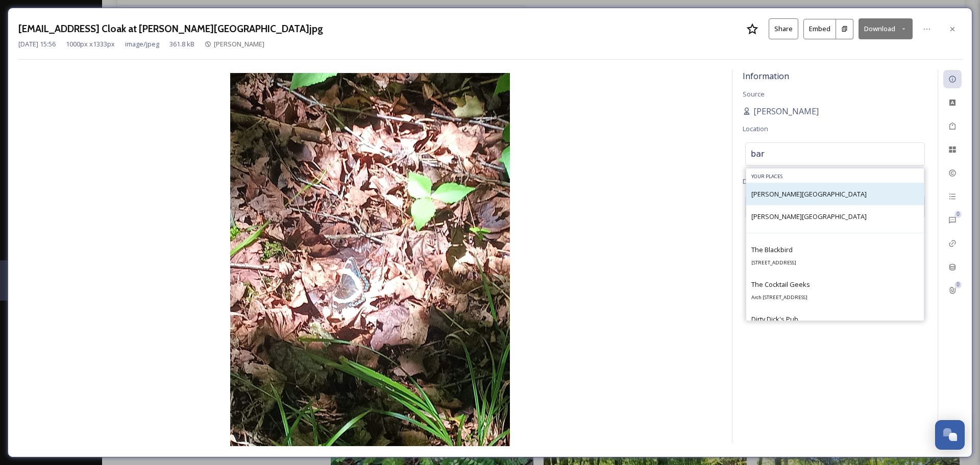  I want to click on span: image/jpeg, so click(142, 44).